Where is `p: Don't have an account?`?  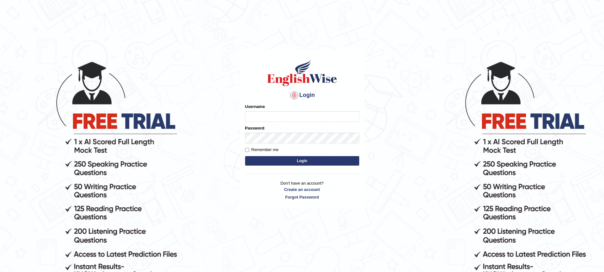
p: Don't have an account? is located at coordinates (302, 190).